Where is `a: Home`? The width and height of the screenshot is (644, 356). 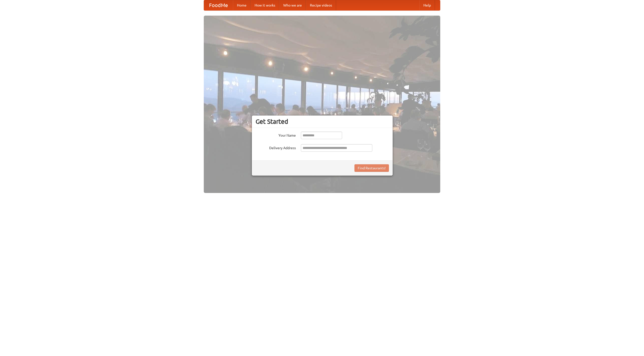 a: Home is located at coordinates (242, 6).